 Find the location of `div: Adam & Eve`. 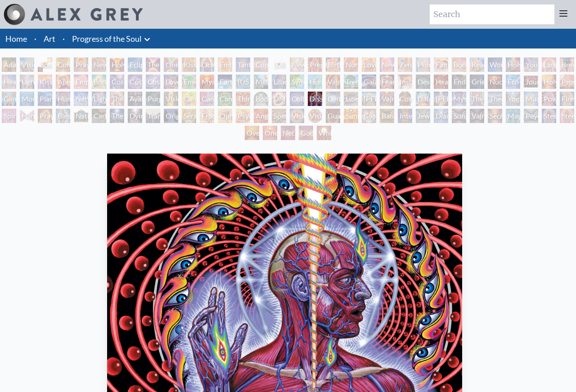

div: Adam & Eve is located at coordinates (9, 65).